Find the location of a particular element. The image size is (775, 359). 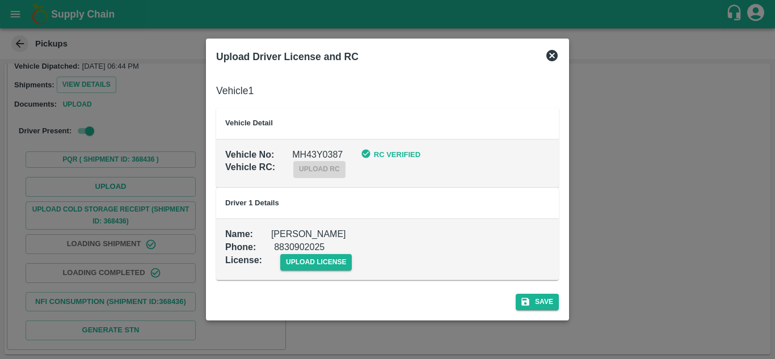

b: Driver 1 Details is located at coordinates (252, 202).